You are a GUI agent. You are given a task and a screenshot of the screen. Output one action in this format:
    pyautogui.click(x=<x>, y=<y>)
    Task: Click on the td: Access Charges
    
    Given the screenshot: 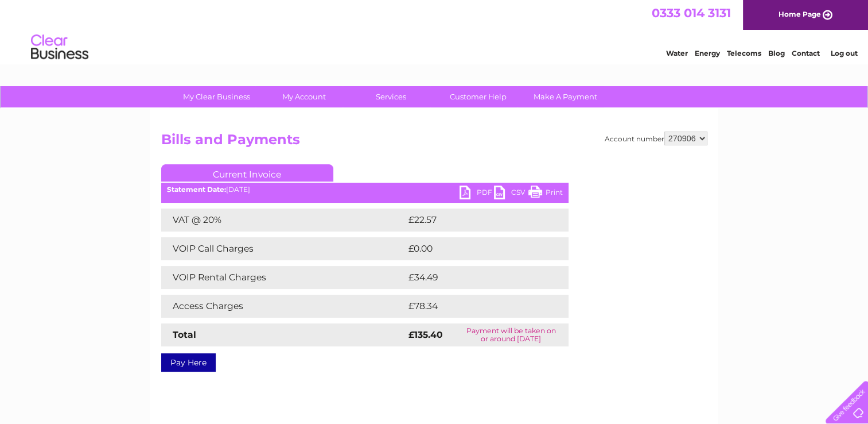 What is the action you would take?
    pyautogui.click(x=283, y=306)
    